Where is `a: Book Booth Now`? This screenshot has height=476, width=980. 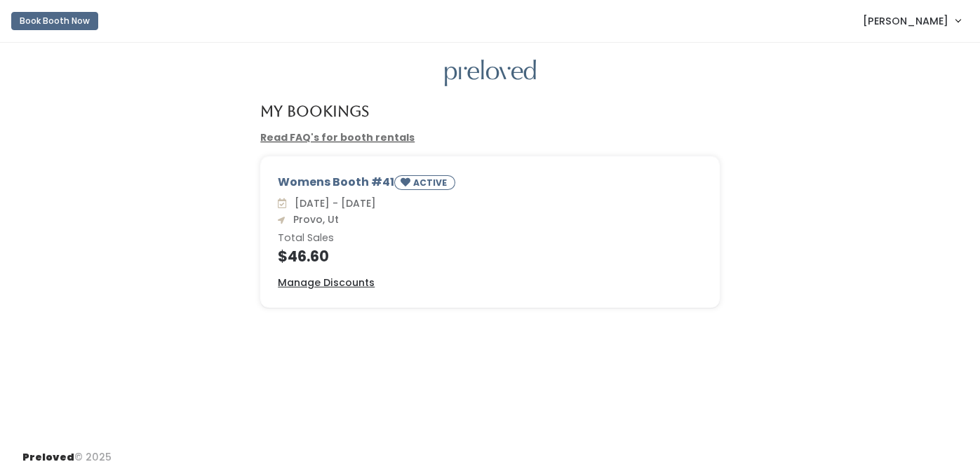
a: Book Booth Now is located at coordinates (54, 21).